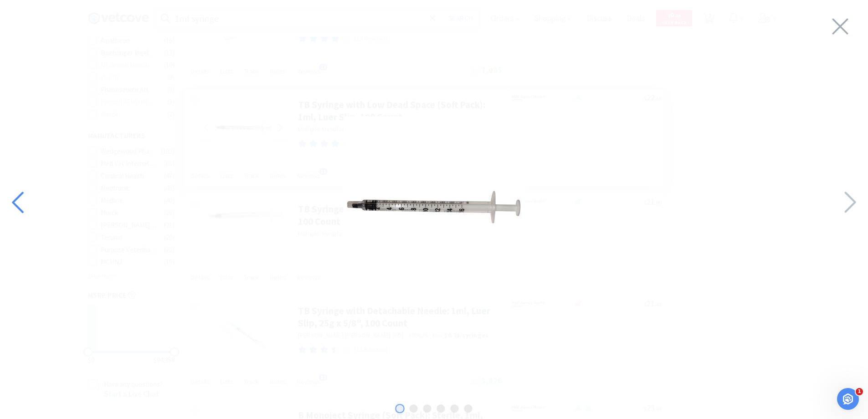  I want to click on span: 1, so click(859, 392).